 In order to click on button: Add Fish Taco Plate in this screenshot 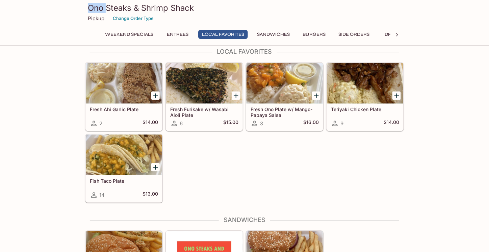, I will do `click(155, 167)`.